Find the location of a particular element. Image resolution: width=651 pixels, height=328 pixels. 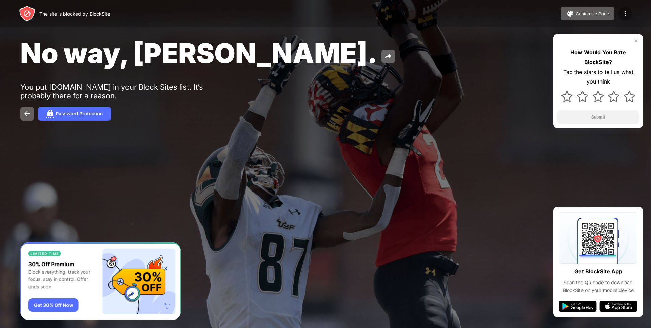

div: Get BlockSite App is located at coordinates (598, 271).